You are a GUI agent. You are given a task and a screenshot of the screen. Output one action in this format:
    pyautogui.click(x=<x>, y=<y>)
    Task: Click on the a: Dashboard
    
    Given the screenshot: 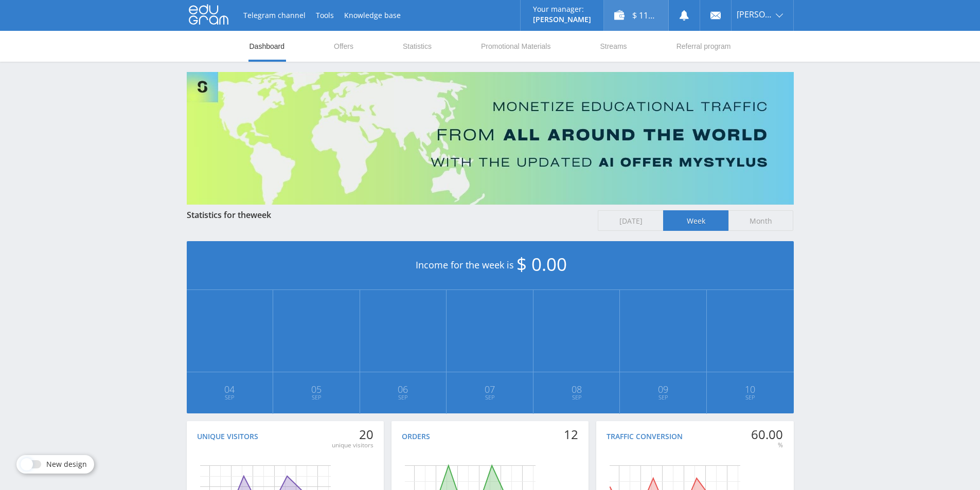 What is the action you would take?
    pyautogui.click(x=267, y=46)
    